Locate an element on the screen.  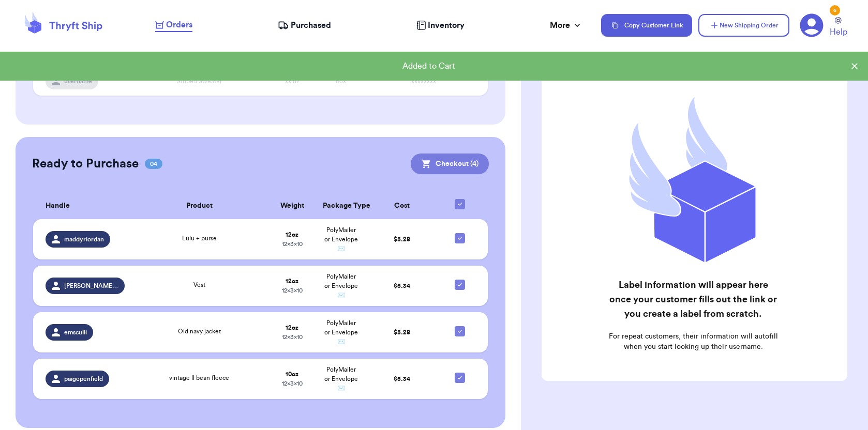
a: Inventory is located at coordinates (440, 26).